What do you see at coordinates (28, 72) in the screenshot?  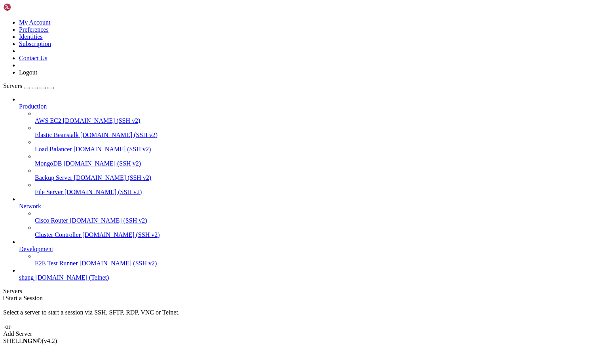 I see `a: Logout` at bounding box center [28, 72].